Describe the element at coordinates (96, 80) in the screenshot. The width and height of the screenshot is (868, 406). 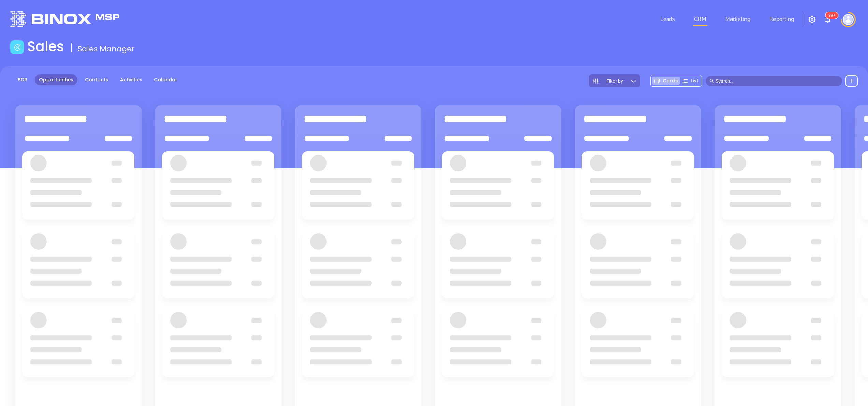
I see `a: Contacts` at that location.